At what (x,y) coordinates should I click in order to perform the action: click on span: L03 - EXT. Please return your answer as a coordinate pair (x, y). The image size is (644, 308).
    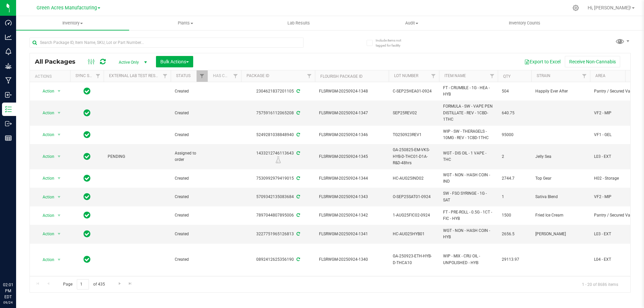
    Looking at the image, I should click on (615, 234).